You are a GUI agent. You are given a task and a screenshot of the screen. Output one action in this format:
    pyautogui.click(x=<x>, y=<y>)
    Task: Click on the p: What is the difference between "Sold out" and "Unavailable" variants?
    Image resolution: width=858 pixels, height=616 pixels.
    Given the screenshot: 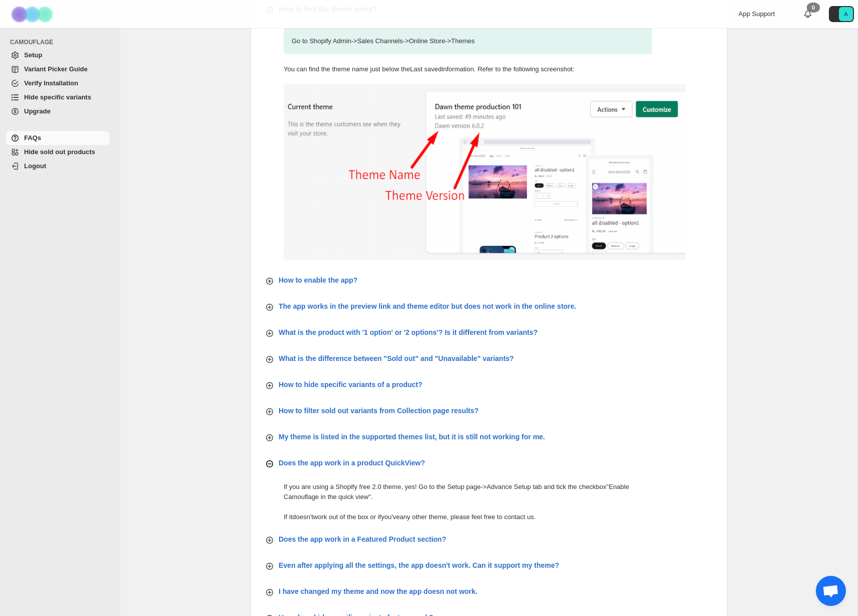 What is the action you would take?
    pyautogui.click(x=396, y=359)
    